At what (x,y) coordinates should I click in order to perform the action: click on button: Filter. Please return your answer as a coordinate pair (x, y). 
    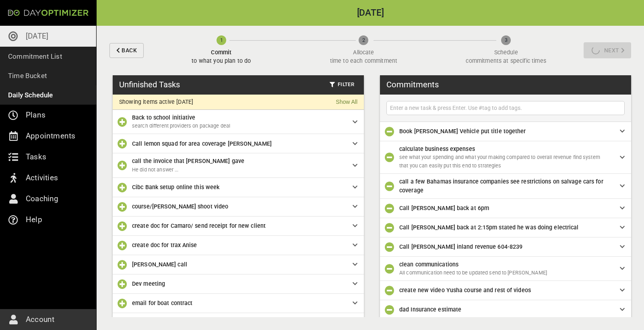
    Looking at the image, I should click on (342, 85).